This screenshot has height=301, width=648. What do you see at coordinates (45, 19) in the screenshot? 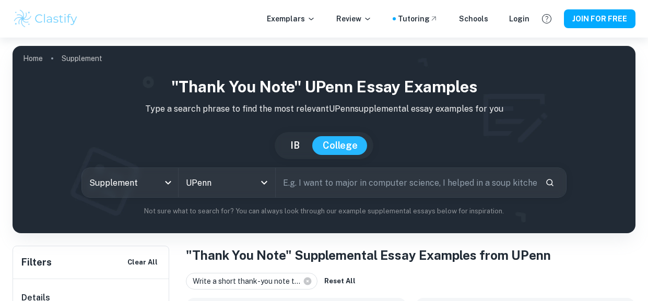
I see `a: Clastify logo` at bounding box center [45, 19].